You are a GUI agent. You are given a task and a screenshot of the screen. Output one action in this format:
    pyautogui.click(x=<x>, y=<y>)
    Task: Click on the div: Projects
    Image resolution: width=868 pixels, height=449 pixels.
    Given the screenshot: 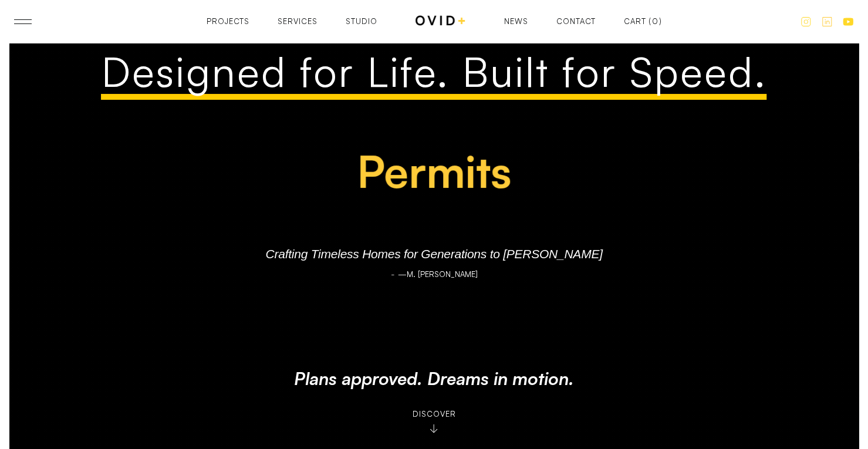 What is the action you would take?
    pyautogui.click(x=227, y=21)
    